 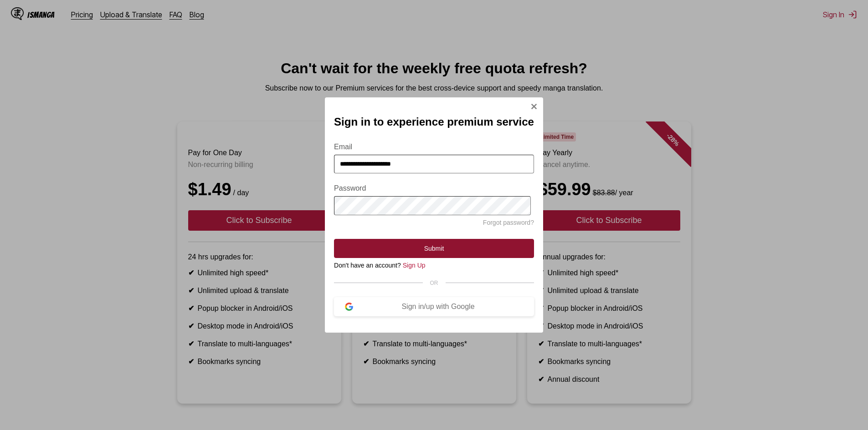 What do you see at coordinates (414, 265) in the screenshot?
I see `a: Sign Up` at bounding box center [414, 265].